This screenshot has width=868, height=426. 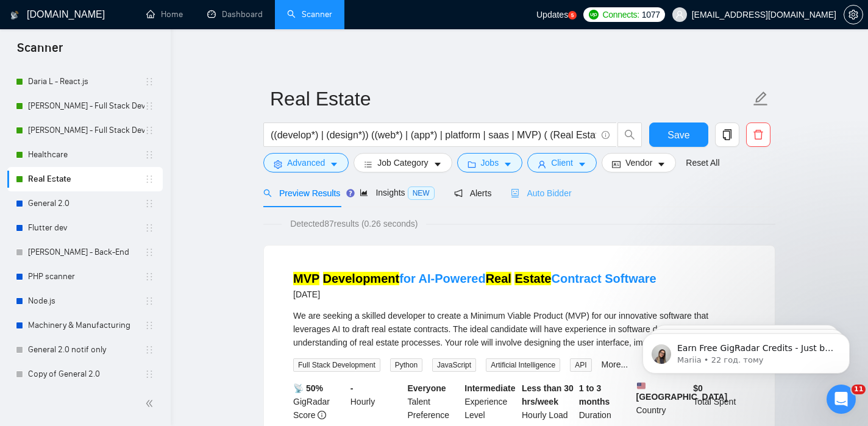 I want to click on span: Detected 87 results (0.26 seconds), so click(x=354, y=224).